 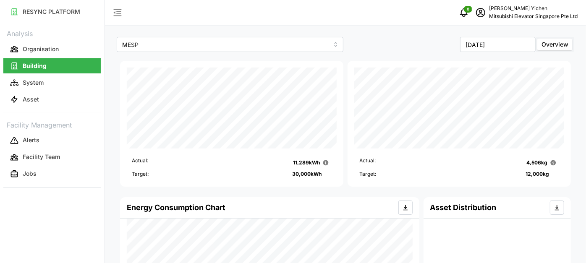 I want to click on a: Asset, so click(x=52, y=99).